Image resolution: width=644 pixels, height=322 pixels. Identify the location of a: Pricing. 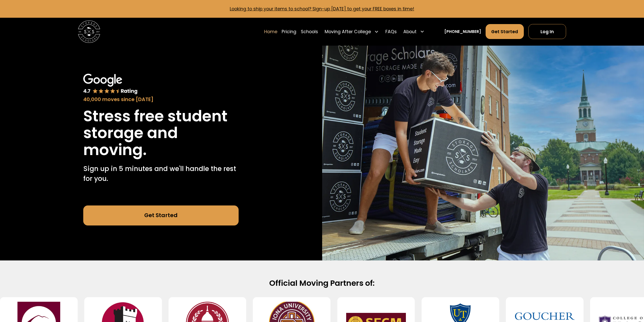
(289, 32).